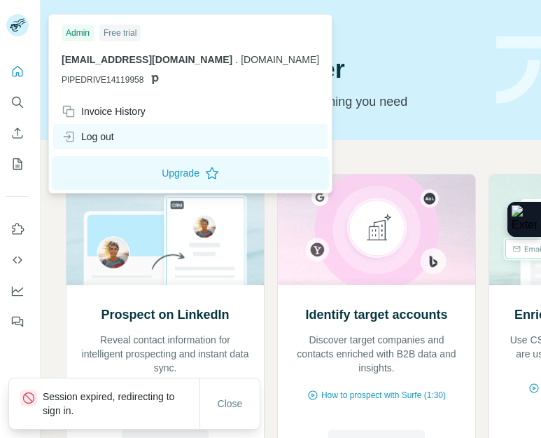  Describe the element at coordinates (230, 403) in the screenshot. I see `span: Close` at that location.